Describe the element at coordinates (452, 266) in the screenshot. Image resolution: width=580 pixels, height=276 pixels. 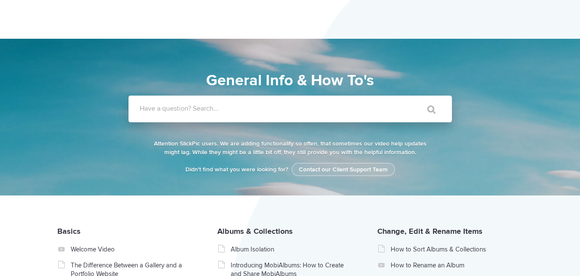
I see `a: How to Rename an Album` at that location.